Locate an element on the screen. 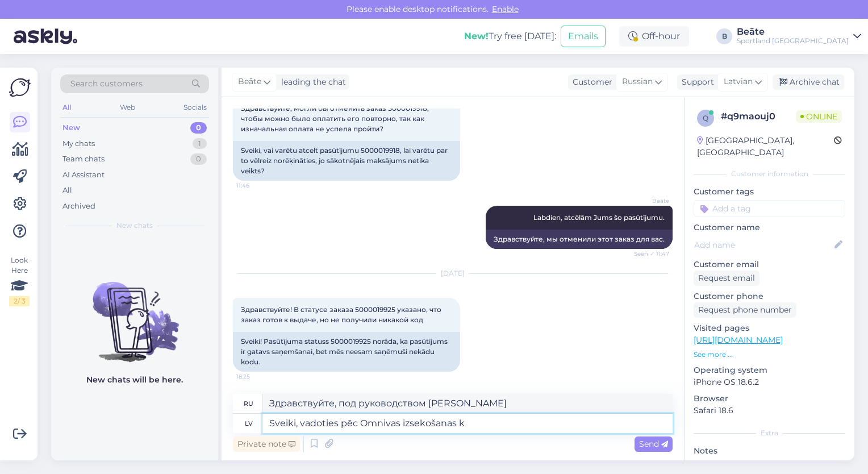 The image size is (868, 474). div: Здравствуйте, мы отменили этот заказ для вас. is located at coordinates (579, 240).